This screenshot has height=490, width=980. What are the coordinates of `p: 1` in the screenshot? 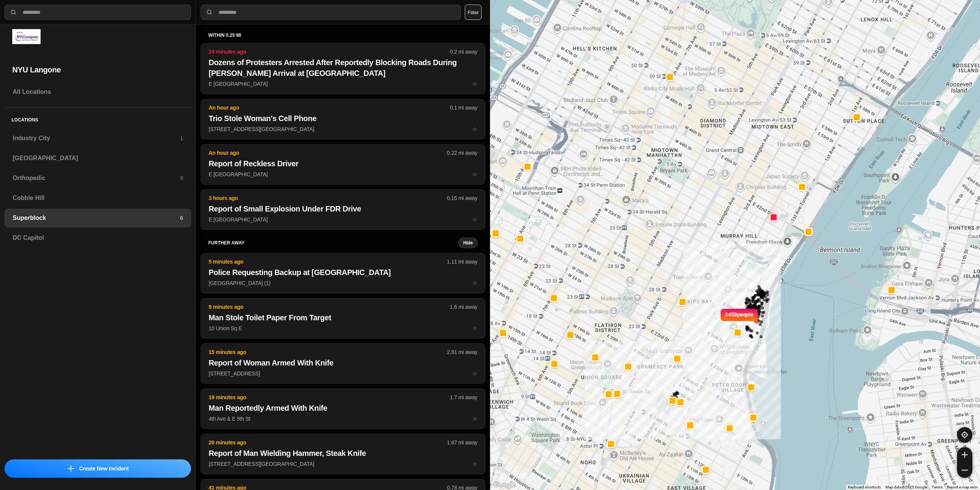 It's located at (182, 138).